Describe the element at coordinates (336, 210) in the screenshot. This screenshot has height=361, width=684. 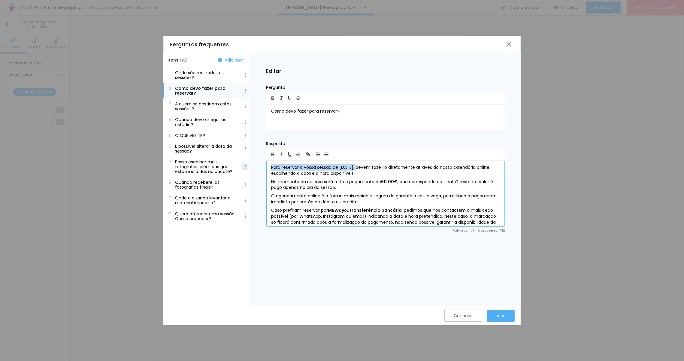
I see `b: MBWay` at that location.